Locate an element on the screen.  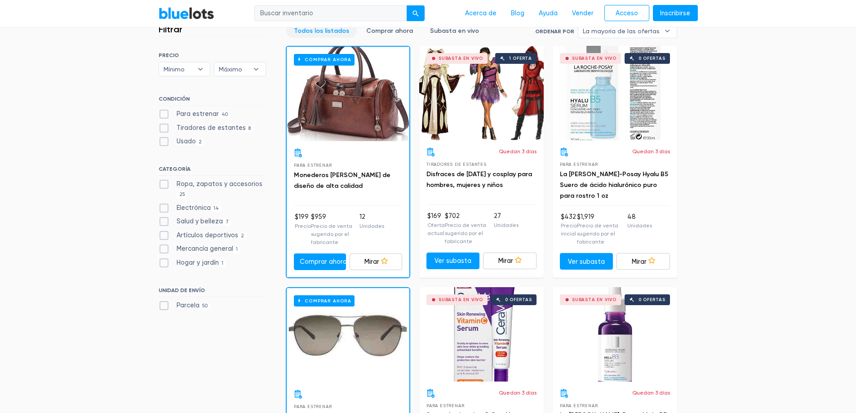
a: Todos los listados is located at coordinates (321, 31).